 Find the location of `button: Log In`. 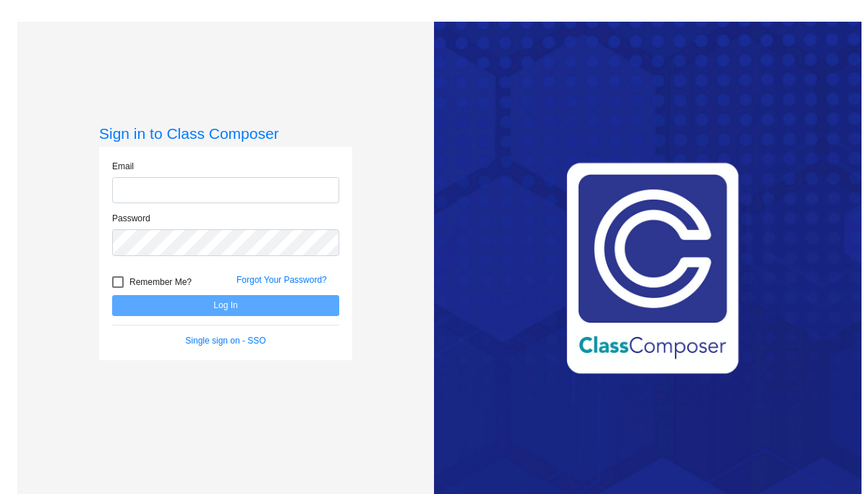

button: Log In is located at coordinates (226, 305).